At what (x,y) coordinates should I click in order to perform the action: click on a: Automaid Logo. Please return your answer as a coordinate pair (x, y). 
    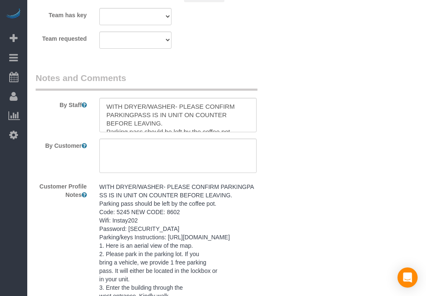
    Looking at the image, I should click on (13, 14).